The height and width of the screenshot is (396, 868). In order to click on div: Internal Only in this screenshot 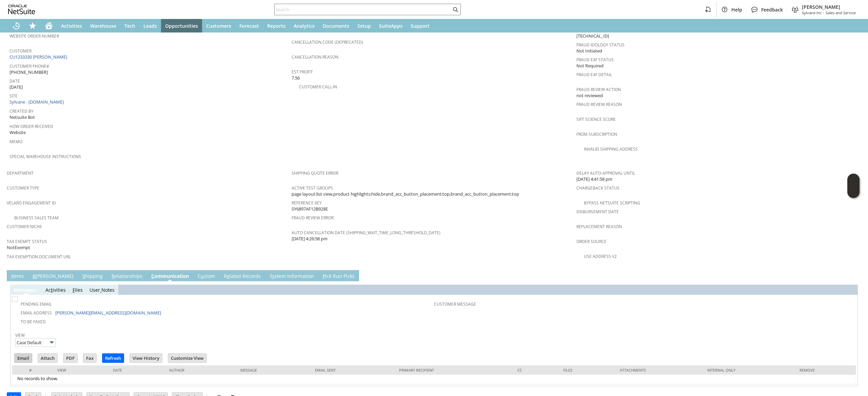, I will do `click(748, 370)`.